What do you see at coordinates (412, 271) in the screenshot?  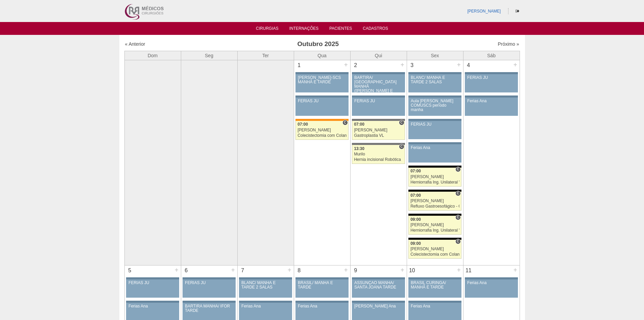 I see `div: 10` at bounding box center [412, 271].